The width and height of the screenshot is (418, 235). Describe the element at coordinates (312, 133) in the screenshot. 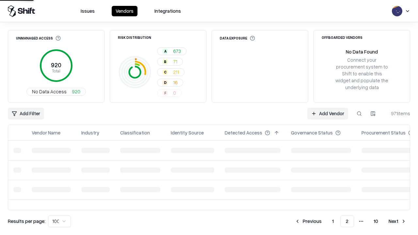

I see `div: Governance Status` at that location.